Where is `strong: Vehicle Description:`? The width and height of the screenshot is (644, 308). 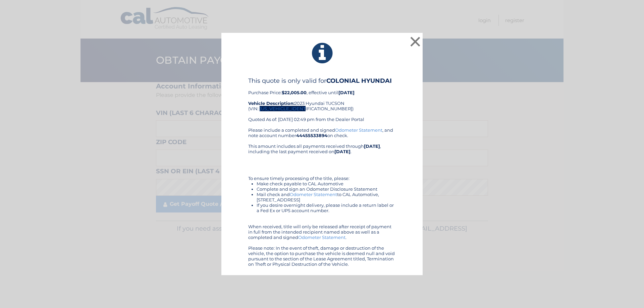 strong: Vehicle Description: is located at coordinates (271, 104).